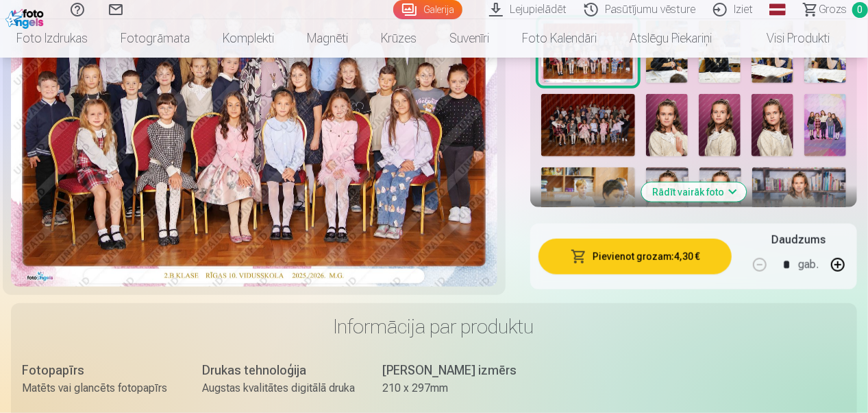 The width and height of the screenshot is (868, 413). I want to click on a: Krūzes, so click(399, 38).